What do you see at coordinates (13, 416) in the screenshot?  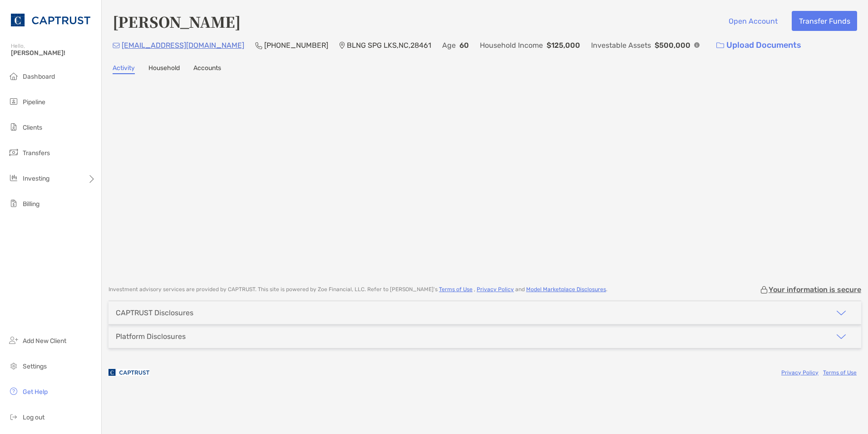 I see `img: logout icon` at bounding box center [13, 416].